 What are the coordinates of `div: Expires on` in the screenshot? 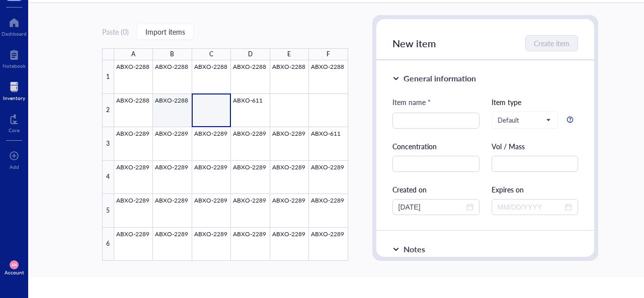 It's located at (535, 189).